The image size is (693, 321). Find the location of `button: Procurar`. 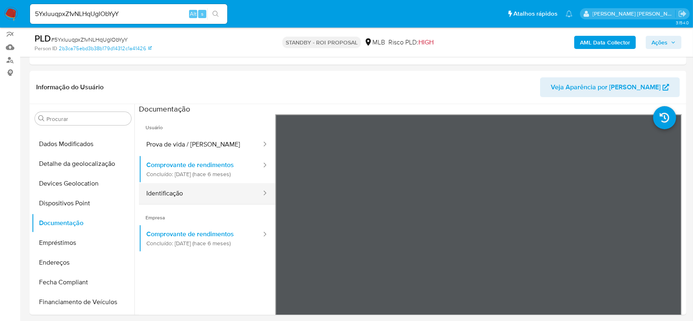

button: Procurar is located at coordinates (42, 118).